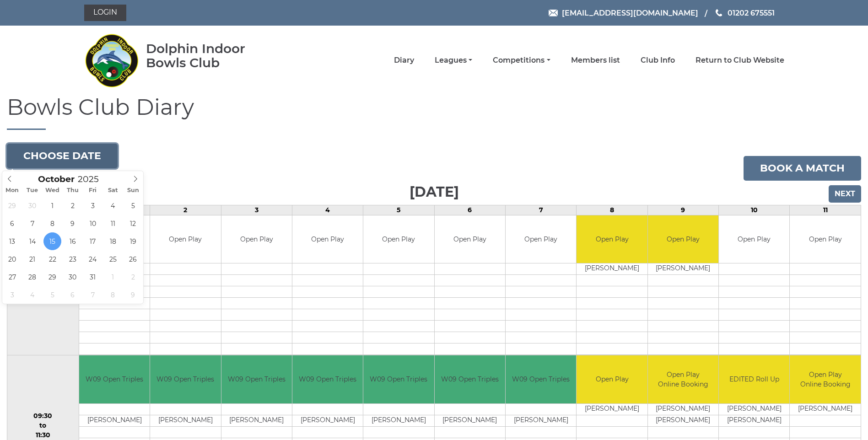  Describe the element at coordinates (754, 379) in the screenshot. I see `td: EDITED Roll Up` at that location.